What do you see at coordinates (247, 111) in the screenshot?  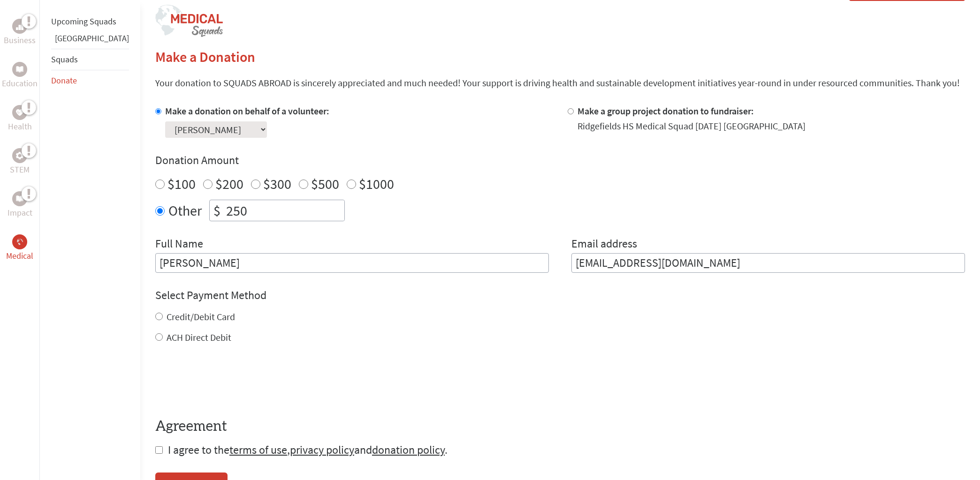 I see `label: Make a donation on behalf of a volunteer:` at bounding box center [247, 111].